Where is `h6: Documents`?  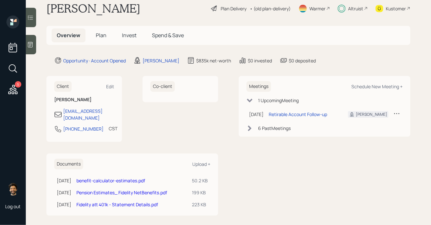 h6: Documents is located at coordinates (69, 164).